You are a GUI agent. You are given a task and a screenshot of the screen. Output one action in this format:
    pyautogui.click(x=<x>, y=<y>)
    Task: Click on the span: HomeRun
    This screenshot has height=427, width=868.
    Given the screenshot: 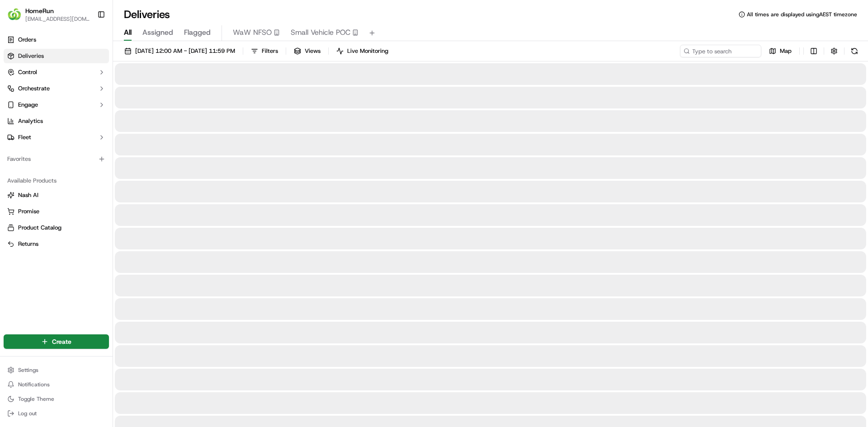 What is the action you would take?
    pyautogui.click(x=40, y=11)
    